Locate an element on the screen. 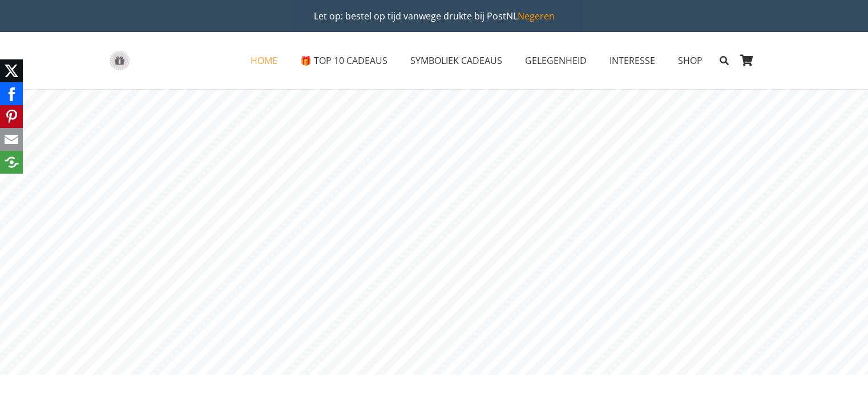 This screenshot has height=397, width=868. span: GELEGENHEID is located at coordinates (556, 60).